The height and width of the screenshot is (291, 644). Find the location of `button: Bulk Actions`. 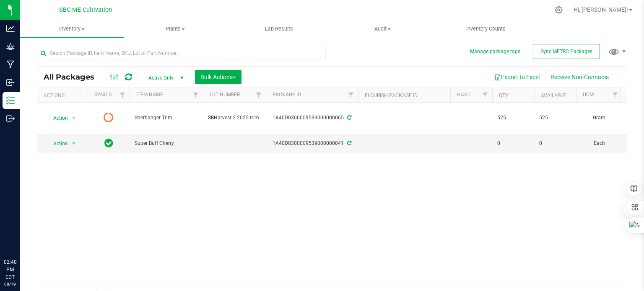

button: Bulk Actions is located at coordinates (218, 77).